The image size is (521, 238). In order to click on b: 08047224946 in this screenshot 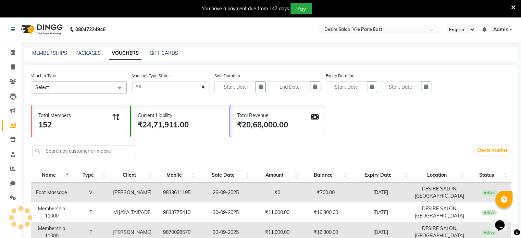, I will do `click(90, 29)`.